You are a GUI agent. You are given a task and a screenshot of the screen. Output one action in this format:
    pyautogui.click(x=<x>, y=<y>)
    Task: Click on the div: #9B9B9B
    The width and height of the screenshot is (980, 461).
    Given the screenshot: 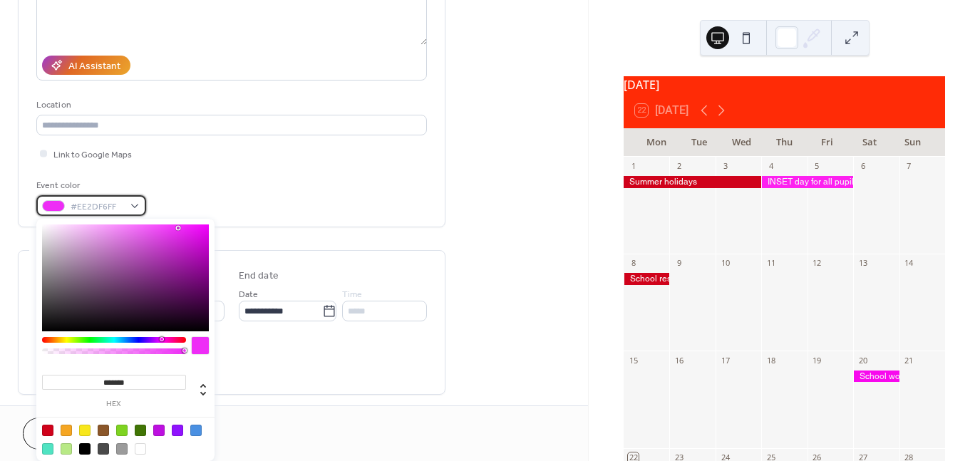 What is the action you would take?
    pyautogui.click(x=122, y=449)
    